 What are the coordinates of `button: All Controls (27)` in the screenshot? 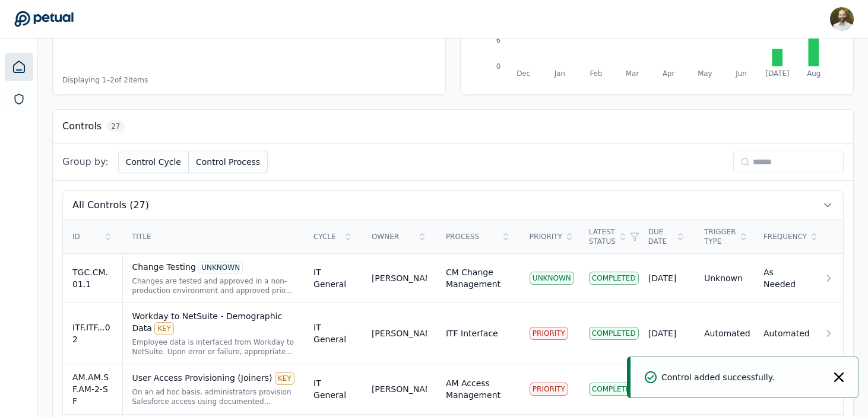 It's located at (453, 205).